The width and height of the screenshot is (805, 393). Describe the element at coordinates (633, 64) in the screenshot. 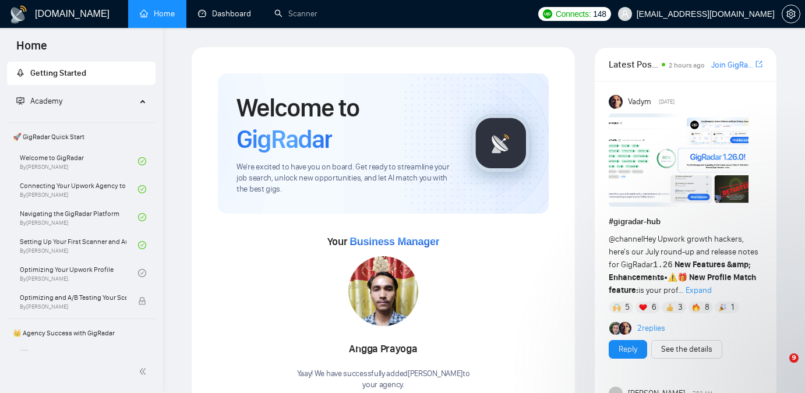

I see `span: Latest Posts from the GigRadar Community` at that location.